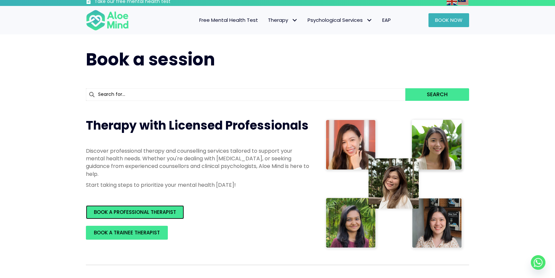  I want to click on span: Therapy, so click(283, 20).